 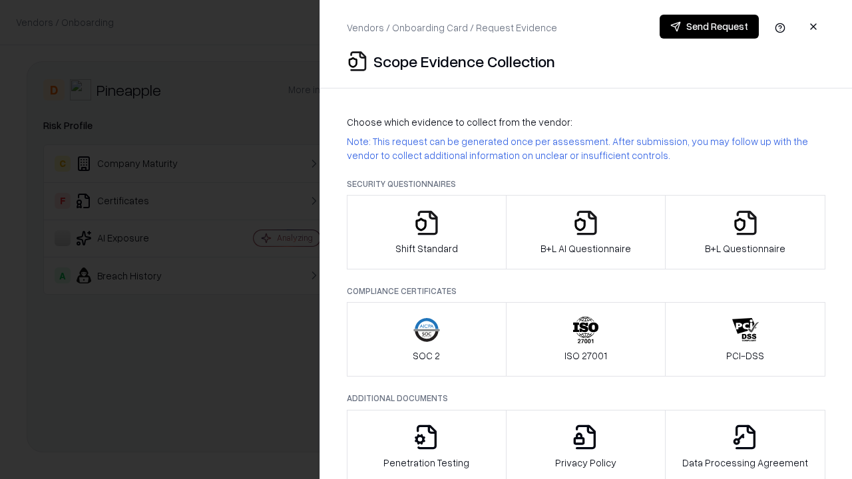 What do you see at coordinates (464, 61) in the screenshot?
I see `p: Scope Evidence Collection` at bounding box center [464, 61].